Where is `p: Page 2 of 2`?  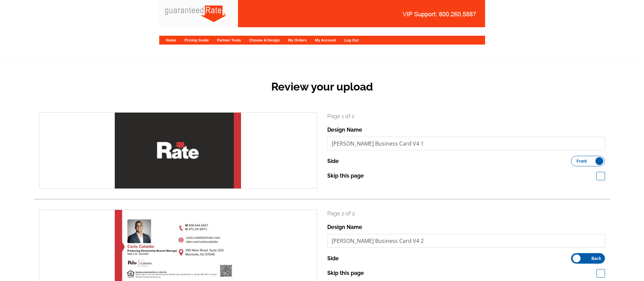
p: Page 2 of 2 is located at coordinates (466, 213).